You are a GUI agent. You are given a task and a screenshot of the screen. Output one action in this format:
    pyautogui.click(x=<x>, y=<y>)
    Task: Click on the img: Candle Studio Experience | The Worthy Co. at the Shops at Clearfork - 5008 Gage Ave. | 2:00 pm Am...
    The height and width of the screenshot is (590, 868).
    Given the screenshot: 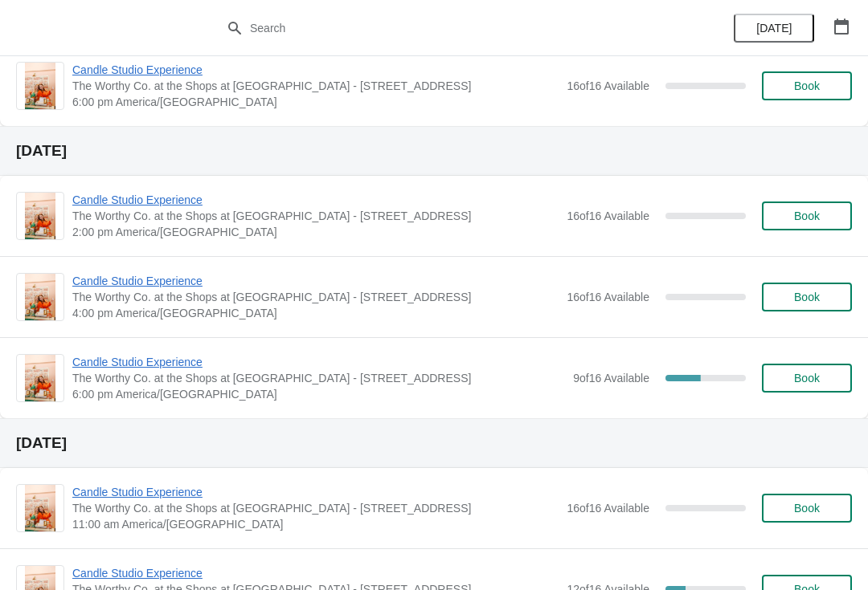 What is the action you would take?
    pyautogui.click(x=40, y=216)
    